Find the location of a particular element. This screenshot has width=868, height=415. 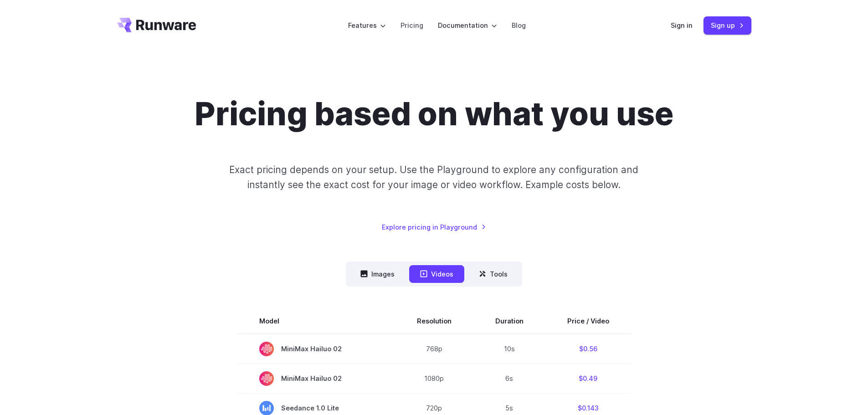

a: Blog is located at coordinates (518, 25).